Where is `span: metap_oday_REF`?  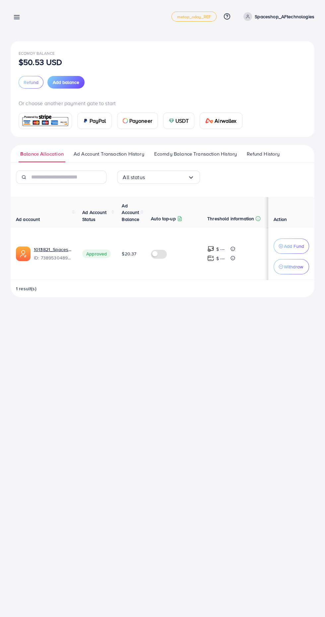 span: metap_oday_REF is located at coordinates (194, 17).